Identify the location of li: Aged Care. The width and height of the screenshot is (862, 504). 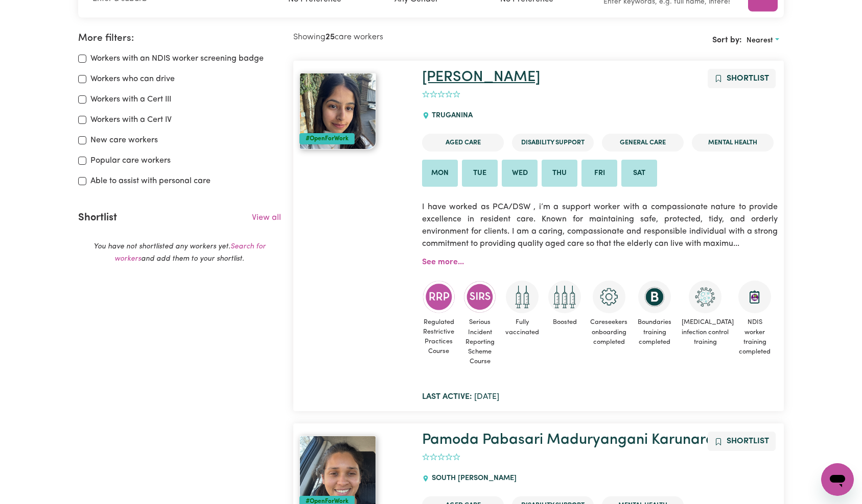
(463, 142).